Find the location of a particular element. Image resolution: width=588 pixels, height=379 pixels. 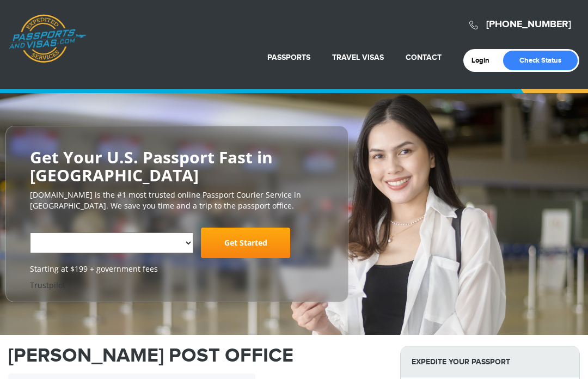

span: Starting at $199 + government fees is located at coordinates (177, 268).